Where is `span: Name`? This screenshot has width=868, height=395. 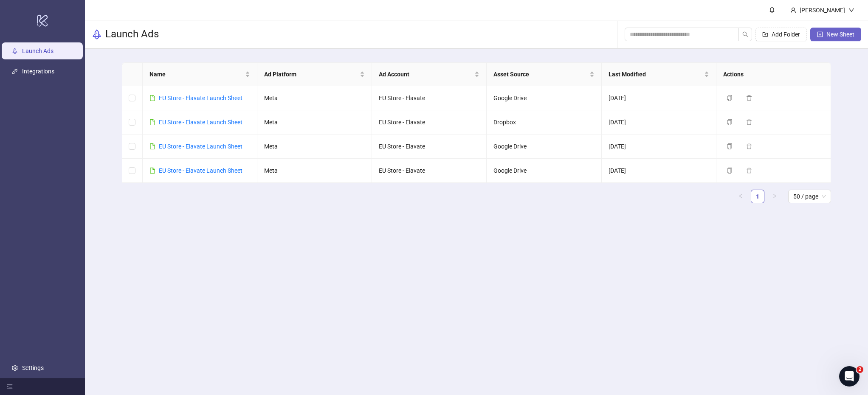
span: Name is located at coordinates (196, 74).